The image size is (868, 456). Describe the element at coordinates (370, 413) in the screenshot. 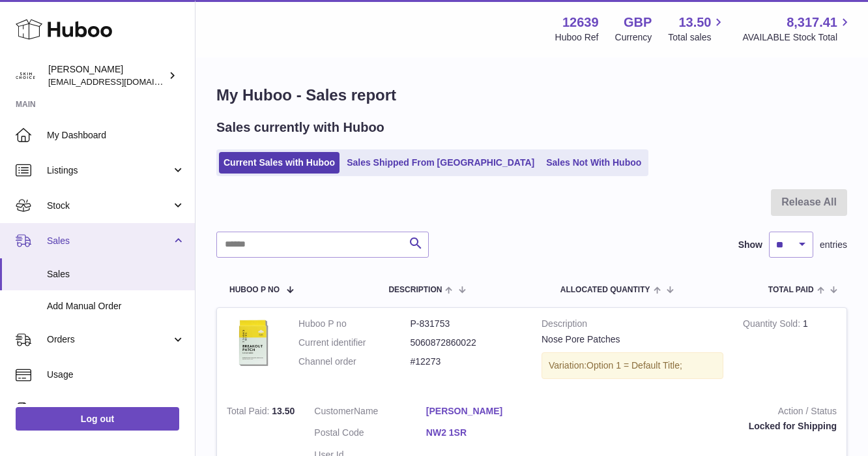

I see `dt: Name` at that location.